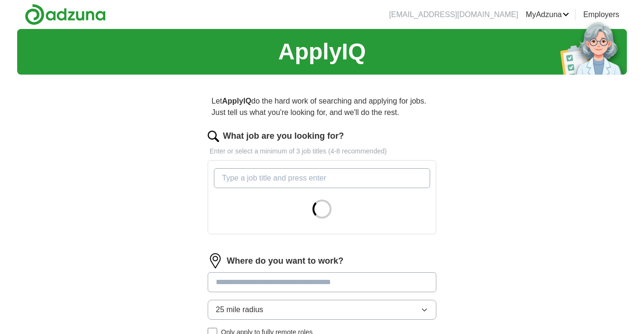 This screenshot has width=644, height=334. Describe the element at coordinates (322, 310) in the screenshot. I see `button: 25 mile radius` at that location.